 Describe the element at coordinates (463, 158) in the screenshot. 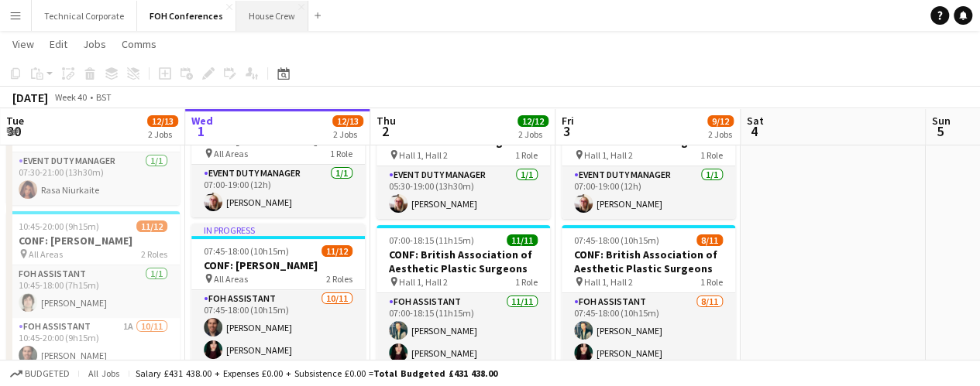

I see `app-job-card: 05:30-19:00 (13h30m)1/1CONF: British Association of Aesthetic Plastic Surgeons Hall 1, Hall 21 Ro...` at that location.